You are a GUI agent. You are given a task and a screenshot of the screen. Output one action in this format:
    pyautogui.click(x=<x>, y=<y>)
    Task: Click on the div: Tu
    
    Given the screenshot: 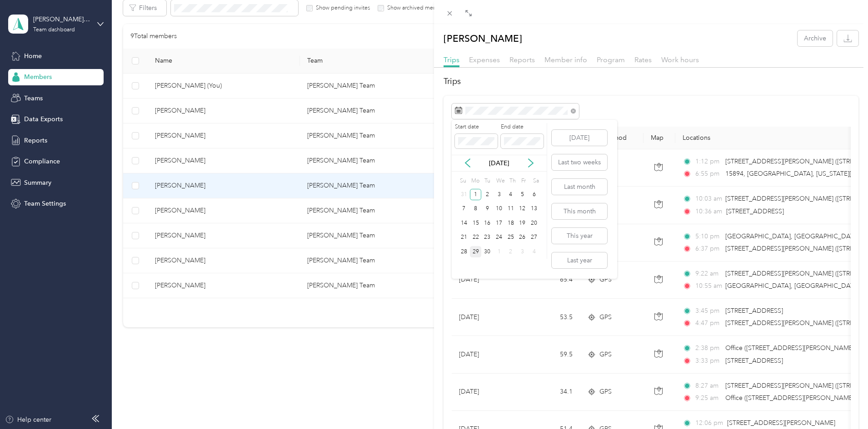 What is the action you would take?
    pyautogui.click(x=487, y=181)
    